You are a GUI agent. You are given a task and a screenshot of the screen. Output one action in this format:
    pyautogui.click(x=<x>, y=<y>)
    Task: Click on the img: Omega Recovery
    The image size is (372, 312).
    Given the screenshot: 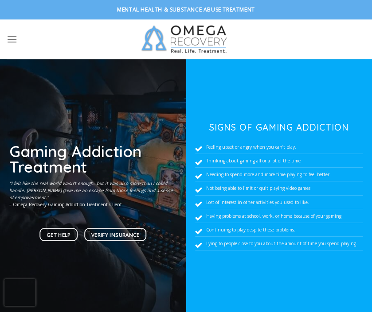 What is the action you would take?
    pyautogui.click(x=186, y=39)
    